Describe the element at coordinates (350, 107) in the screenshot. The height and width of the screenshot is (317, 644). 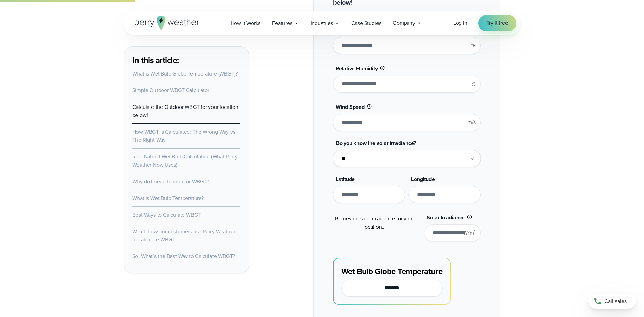
I see `span: Wind Speed` at that location.